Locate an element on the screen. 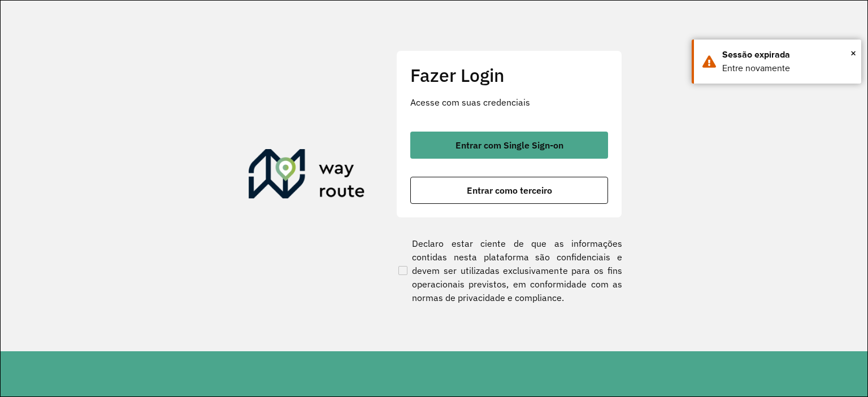 Image resolution: width=868 pixels, height=397 pixels. label: Declaro estar ciente de que as informações contidas nesta plataforma são confidenciais e devem se... is located at coordinates (509, 271).